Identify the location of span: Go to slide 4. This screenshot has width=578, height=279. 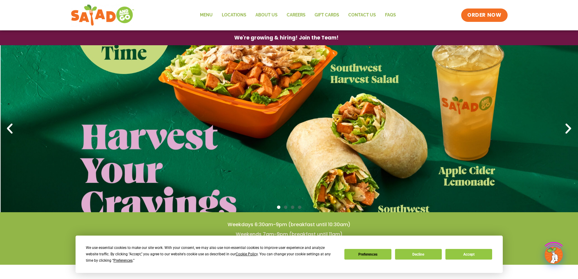
(299, 207).